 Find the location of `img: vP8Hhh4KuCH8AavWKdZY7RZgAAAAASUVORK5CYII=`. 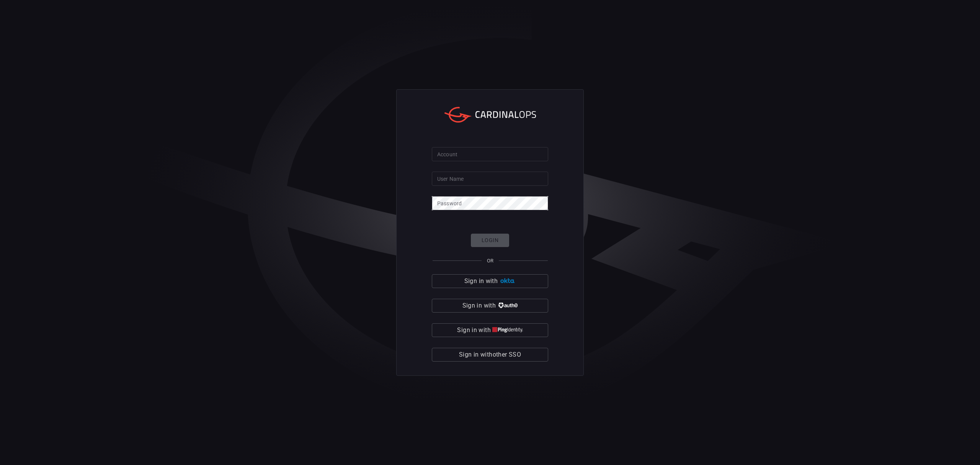

img: vP8Hhh4KuCH8AavWKdZY7RZgAAAAASUVORK5CYII= is located at coordinates (507, 306).